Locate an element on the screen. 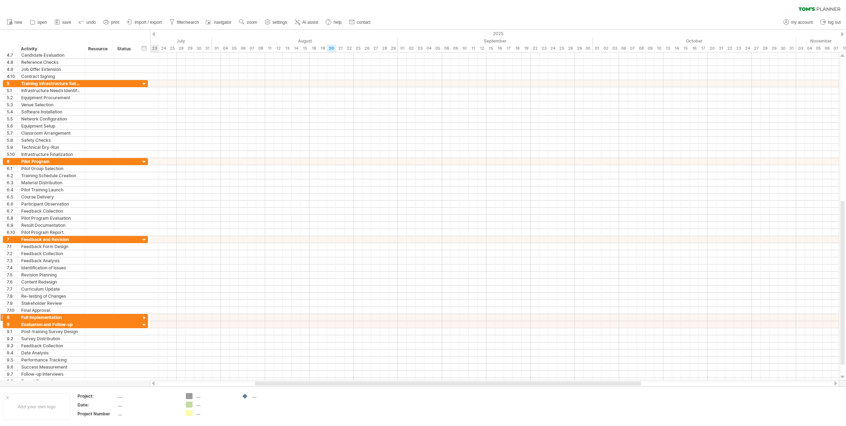 The height and width of the screenshot is (426, 846). div: 5.10 is located at coordinates (12, 154).